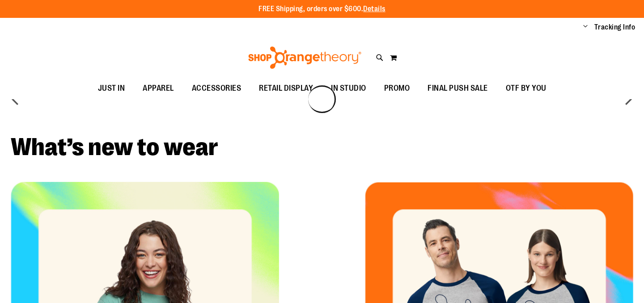 This screenshot has width=644, height=303. Describe the element at coordinates (322, 147) in the screenshot. I see `h2: What’s new to wear` at that location.